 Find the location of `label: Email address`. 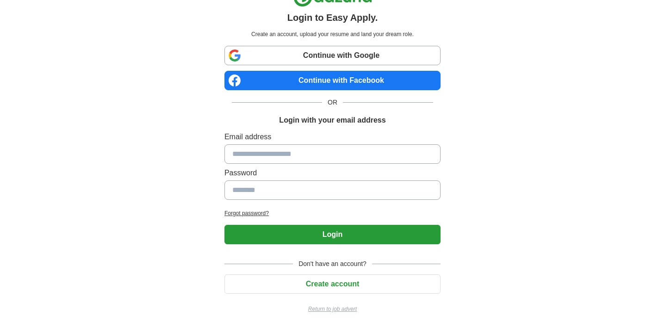

label: Email address is located at coordinates (332, 137).